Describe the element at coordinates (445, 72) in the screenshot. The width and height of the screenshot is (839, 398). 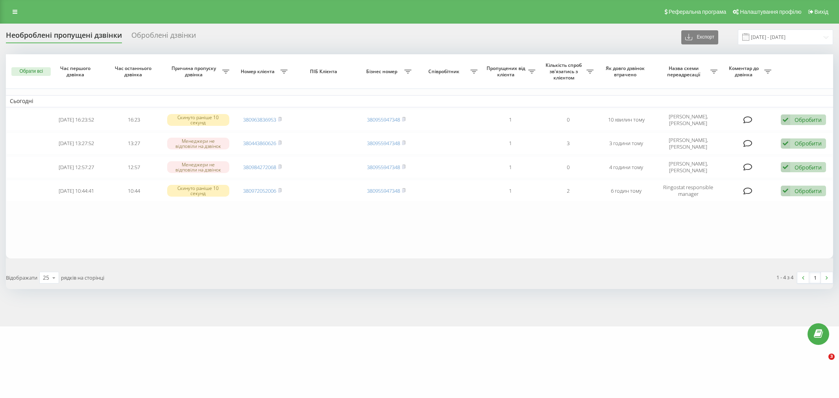
I see `span: Співробітник` at that location.